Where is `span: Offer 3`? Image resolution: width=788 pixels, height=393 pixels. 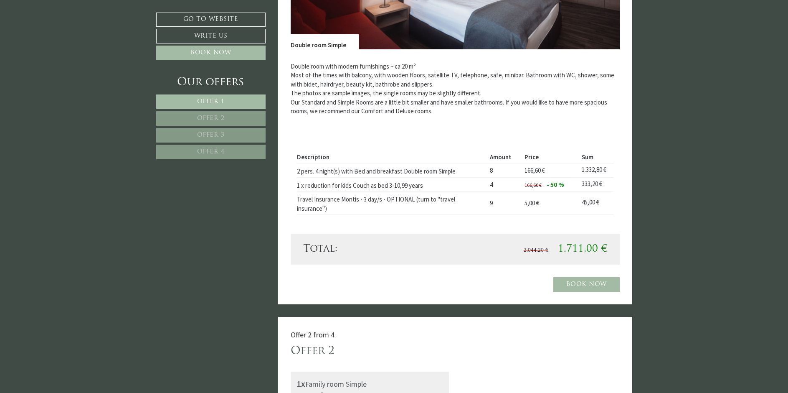
span: Offer 3 is located at coordinates (211, 135).